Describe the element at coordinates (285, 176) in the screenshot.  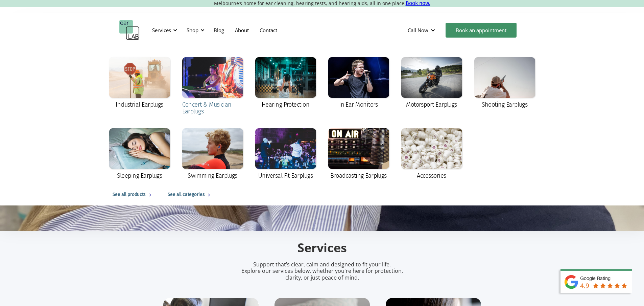
I see `div: Universal Fit Earplugs` at that location.